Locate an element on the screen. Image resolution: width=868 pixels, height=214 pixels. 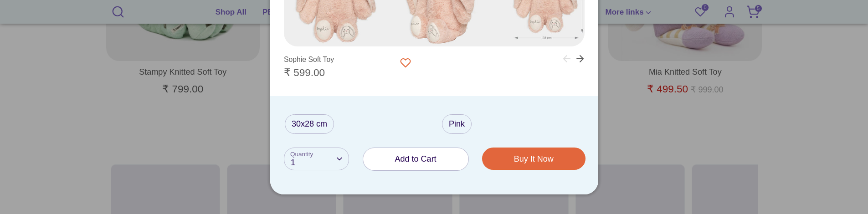
button: Next is located at coordinates (584, 58).